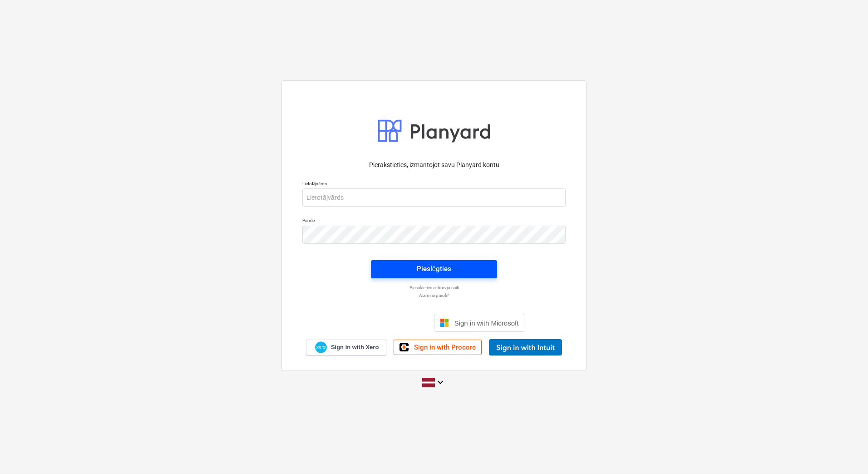 The image size is (868, 474). Describe the element at coordinates (434, 269) in the screenshot. I see `div: Pieslēgties` at that location.